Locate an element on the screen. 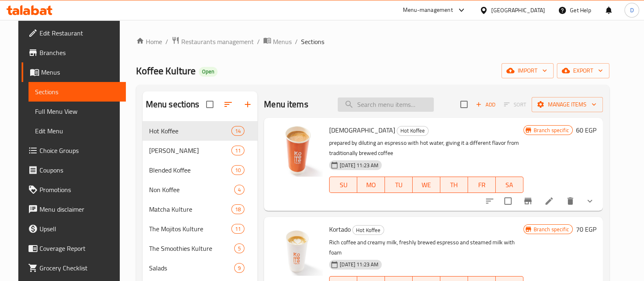 The width and height of the screenshot is (644, 281). button: SA is located at coordinates (509, 185).